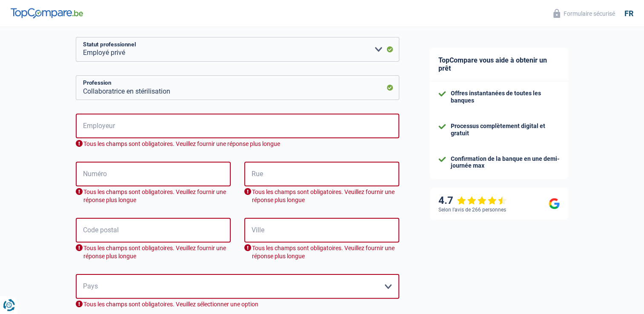 The image size is (644, 314). What do you see at coordinates (47, 13) in the screenshot?
I see `img: TopCompare Logo` at bounding box center [47, 13].